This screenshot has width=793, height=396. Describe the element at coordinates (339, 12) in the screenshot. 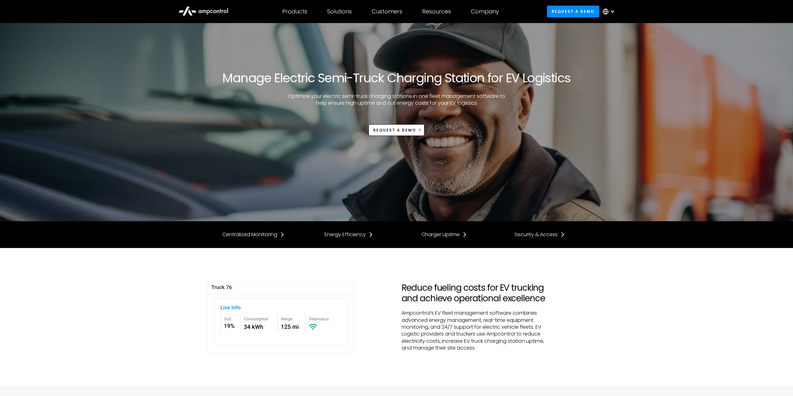

I see `div: Solutions` at that location.